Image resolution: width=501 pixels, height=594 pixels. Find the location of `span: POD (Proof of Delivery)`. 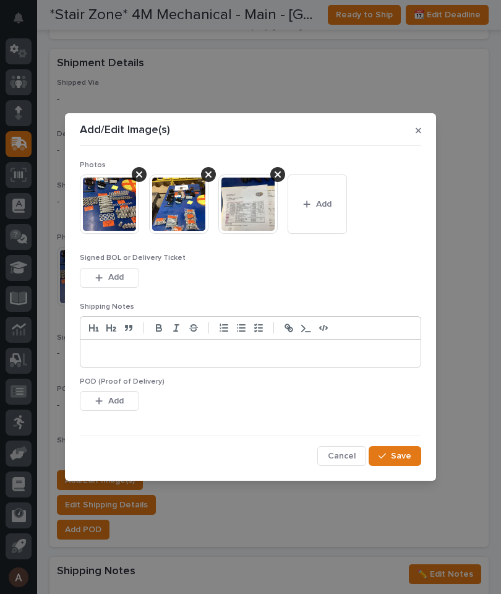

span: POD (Proof of Delivery) is located at coordinates (122, 382).